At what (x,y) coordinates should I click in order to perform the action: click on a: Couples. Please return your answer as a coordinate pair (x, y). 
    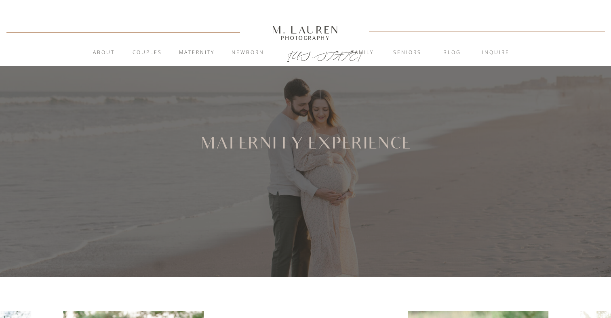
    Looking at the image, I should click on (147, 53).